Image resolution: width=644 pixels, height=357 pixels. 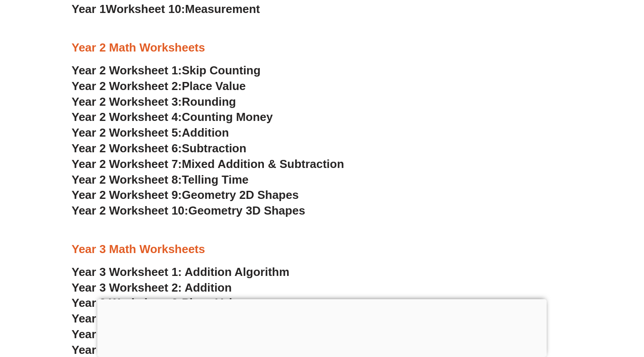 What do you see at coordinates (152, 287) in the screenshot?
I see `a: Year 3 Worksheet 2: Addition` at bounding box center [152, 287].